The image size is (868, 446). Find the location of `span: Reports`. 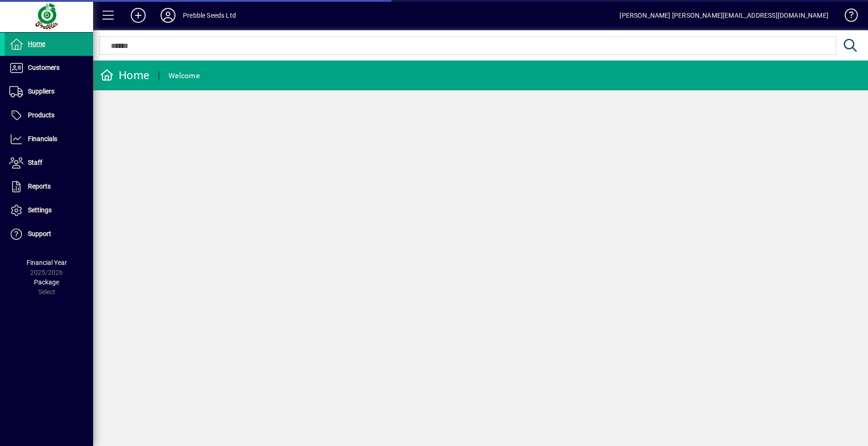

span: Reports is located at coordinates (39, 186).